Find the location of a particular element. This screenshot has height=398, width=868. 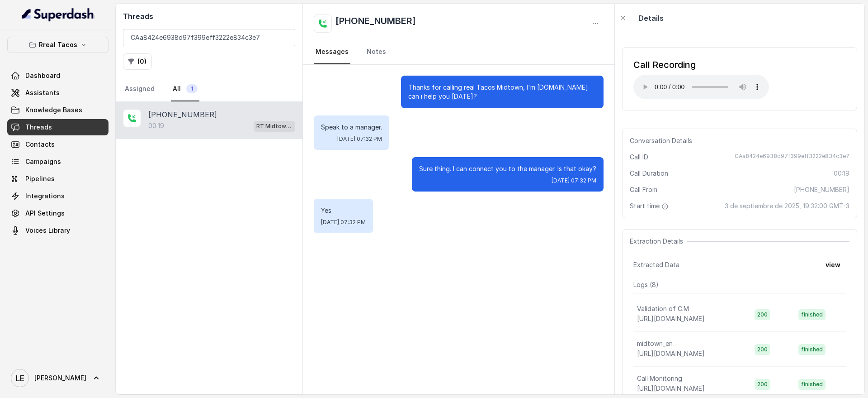

img: light.svg is located at coordinates (58, 14).